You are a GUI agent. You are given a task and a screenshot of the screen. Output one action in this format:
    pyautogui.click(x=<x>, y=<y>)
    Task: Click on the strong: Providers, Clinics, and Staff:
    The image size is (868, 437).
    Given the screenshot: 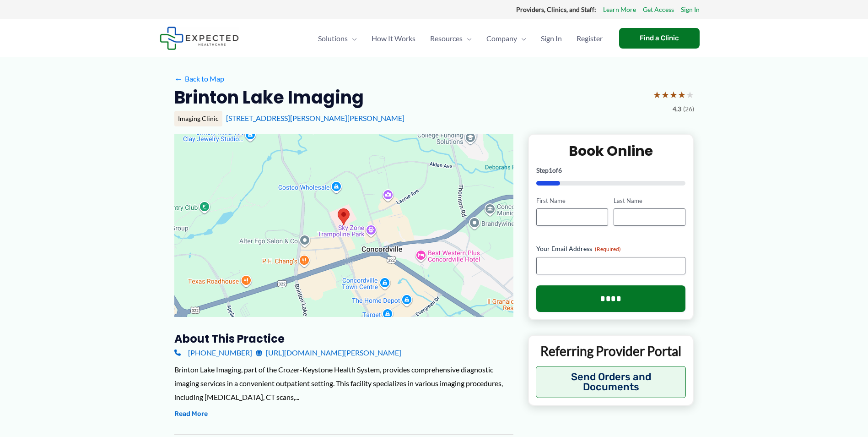 What is the action you would take?
    pyautogui.click(x=556, y=9)
    